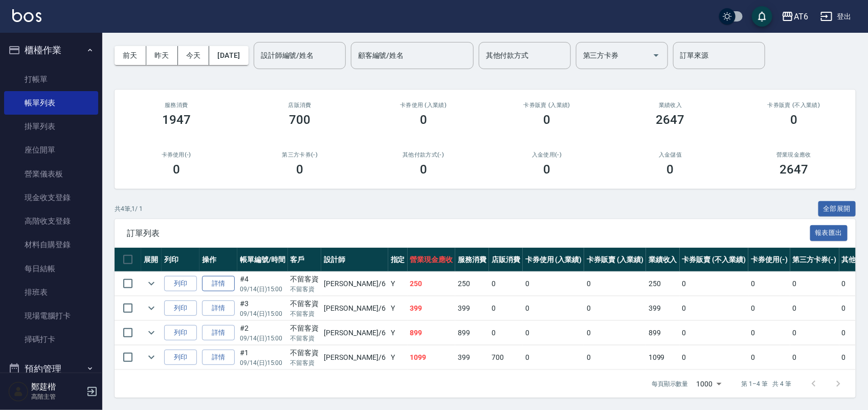 The height and width of the screenshot is (410, 868). What do you see at coordinates (51, 50) in the screenshot?
I see `button: 櫃檯作業` at bounding box center [51, 50].